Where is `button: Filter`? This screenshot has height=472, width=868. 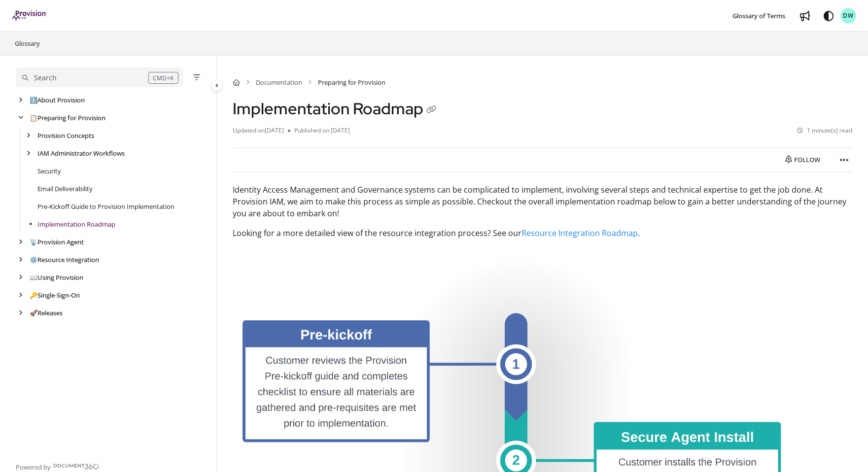 button: Filter is located at coordinates (197, 78).